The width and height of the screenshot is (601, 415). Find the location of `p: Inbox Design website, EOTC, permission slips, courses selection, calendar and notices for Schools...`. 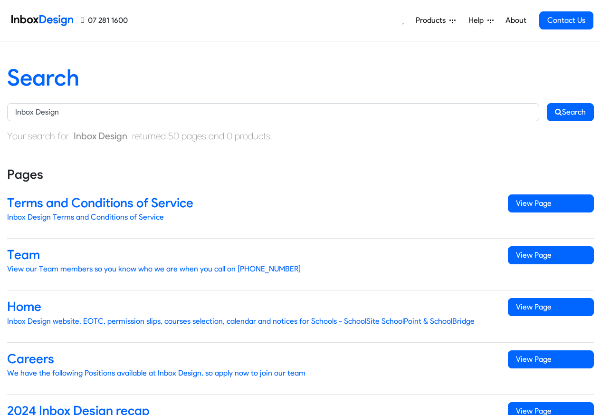

p: Inbox Design website, EOTC, permission slips, courses selection, calendar and notices for Schools... is located at coordinates (250, 321).